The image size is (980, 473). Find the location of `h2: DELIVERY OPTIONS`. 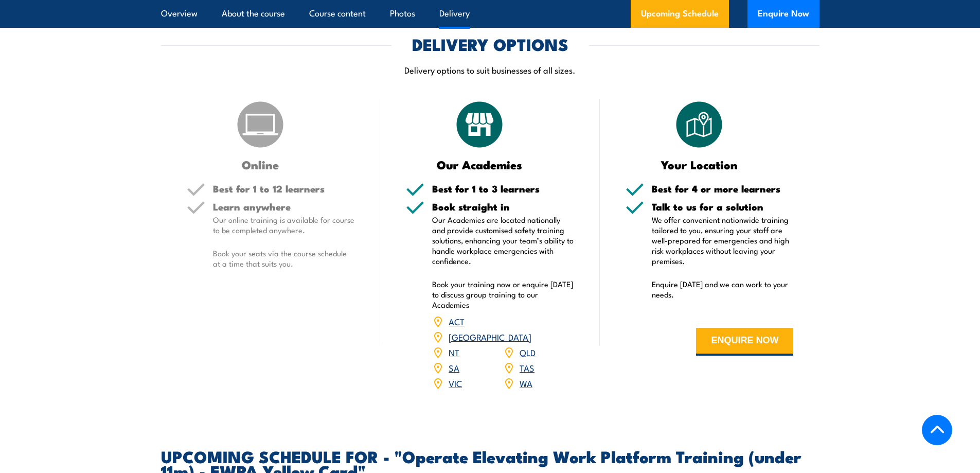

h2: DELIVERY OPTIONS is located at coordinates (490, 43).